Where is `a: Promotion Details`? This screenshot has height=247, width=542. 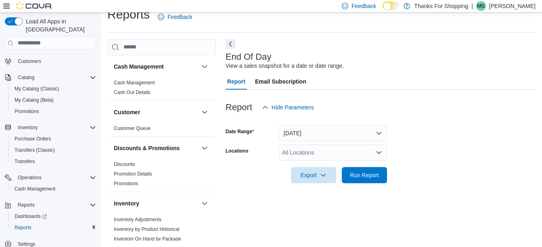
a: Promotion Details is located at coordinates (133, 174).